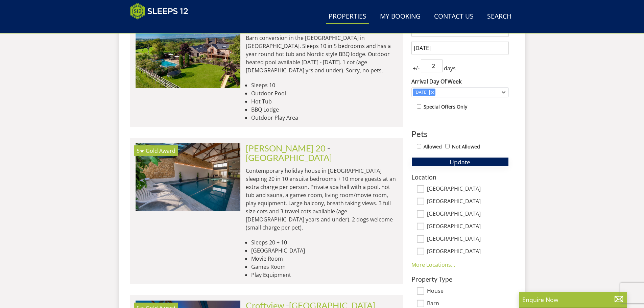  Describe the element at coordinates (465, 147) in the screenshot. I see `label: Not Allowed` at that location.